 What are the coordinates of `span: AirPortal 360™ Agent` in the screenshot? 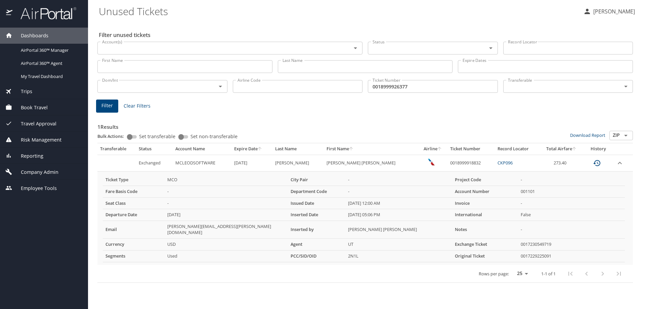 It's located at (50, 63).